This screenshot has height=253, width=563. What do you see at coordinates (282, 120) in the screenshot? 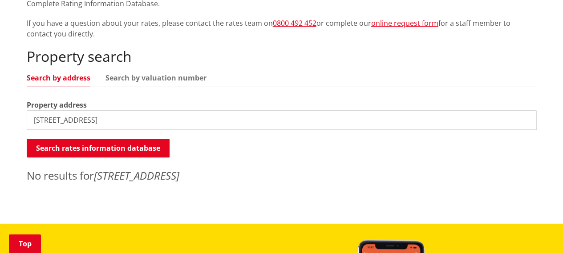
I see `input: e.g. Duke Street NGARUAWAHIA` at bounding box center [282, 120].